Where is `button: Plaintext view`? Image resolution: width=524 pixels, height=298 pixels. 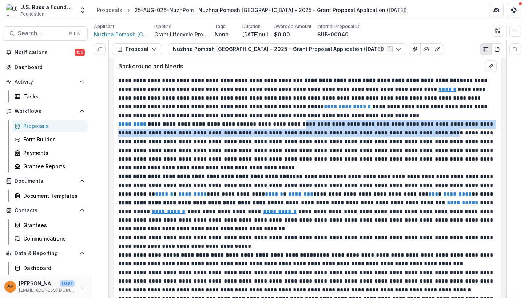
button: Plaintext view is located at coordinates (486, 49).